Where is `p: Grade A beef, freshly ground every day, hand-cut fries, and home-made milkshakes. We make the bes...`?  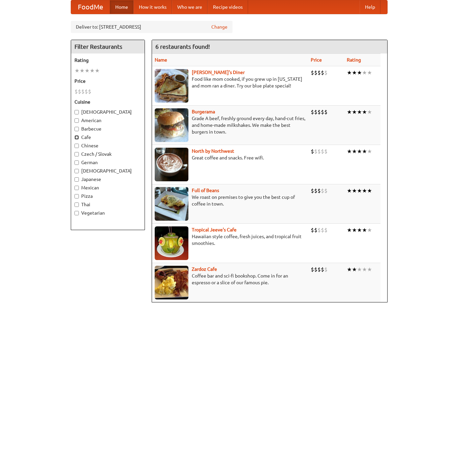 p: Grade A beef, freshly ground every day, hand-cut fries, and home-made milkshakes. We make the bes... is located at coordinates (230, 125).